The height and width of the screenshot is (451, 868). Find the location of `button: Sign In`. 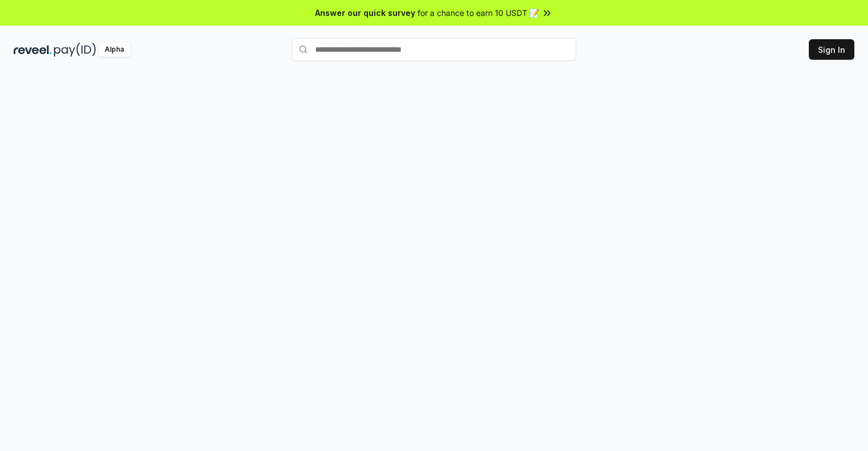

button: Sign In is located at coordinates (832, 49).